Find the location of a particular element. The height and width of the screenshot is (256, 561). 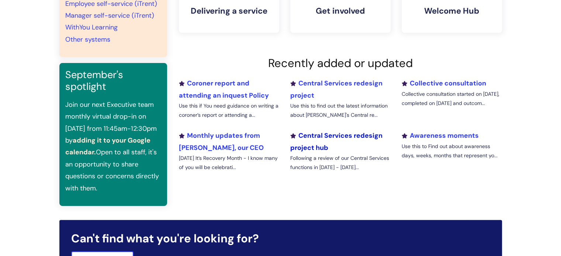

h3: September's spotlight is located at coordinates (113, 81).